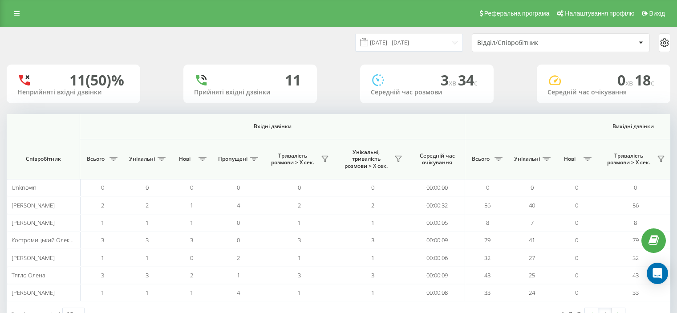 Image resolution: width=677 pixels, height=313 pixels. Describe the element at coordinates (658, 273) in the screenshot. I see `div: Open Intercom Messenger` at that location.